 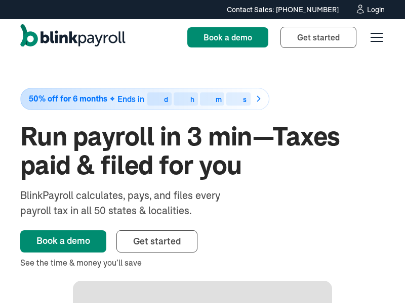 I want to click on a: 50% off for 6 monthsEnds indhms, so click(x=202, y=99).